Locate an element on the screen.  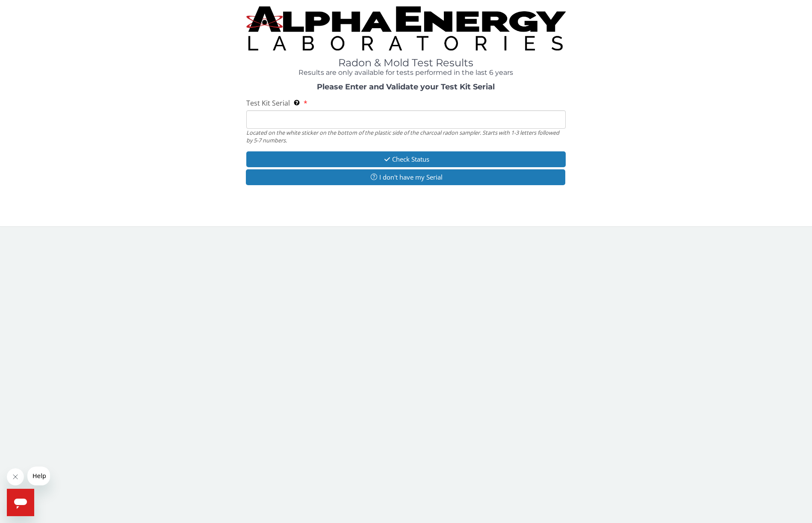
h4: Results are only available for tests performed in the last 6 years is located at coordinates (406, 73).